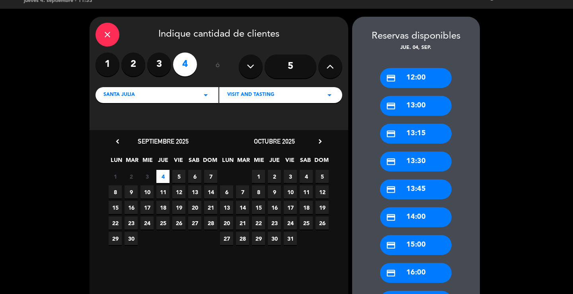 The width and height of the screenshot is (573, 294). I want to click on label: 3, so click(159, 64).